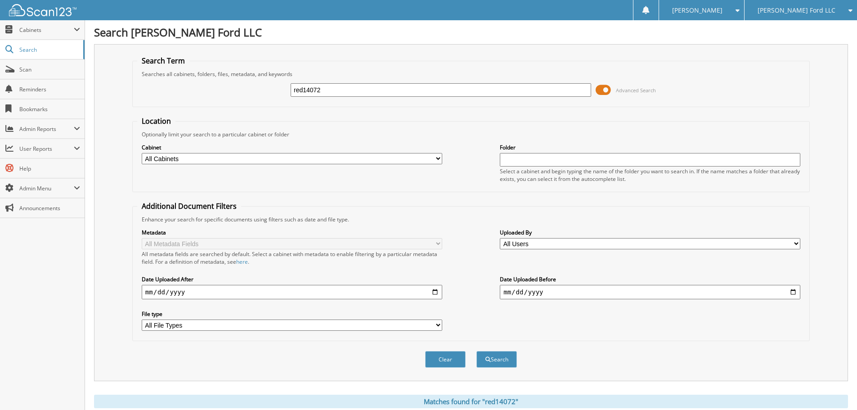 This screenshot has width=857, height=410. I want to click on legend: Location, so click(156, 121).